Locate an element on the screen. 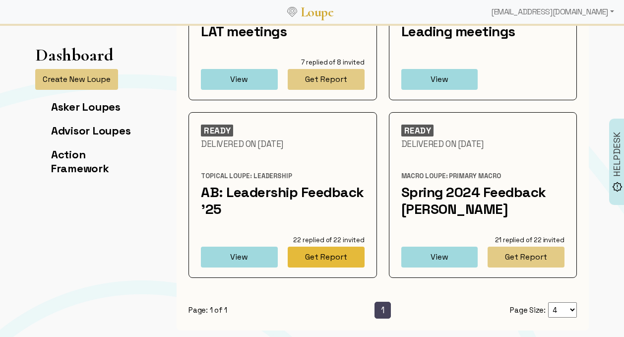 The image size is (624, 337). a: AB: Leadership Feedback '25 is located at coordinates (282, 200).